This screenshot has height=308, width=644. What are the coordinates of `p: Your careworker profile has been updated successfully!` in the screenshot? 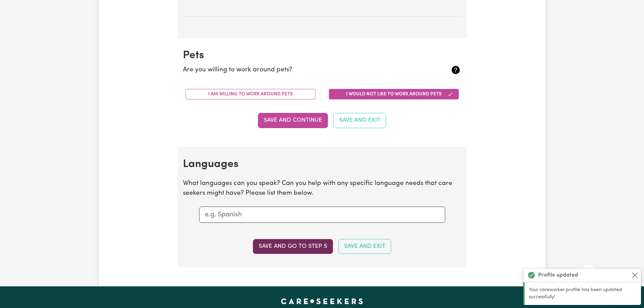 It's located at (583, 294).